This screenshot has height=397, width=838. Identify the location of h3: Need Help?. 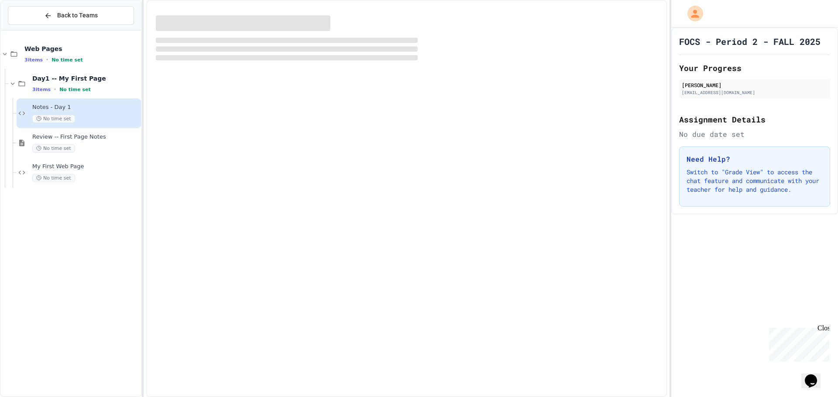
(754, 159).